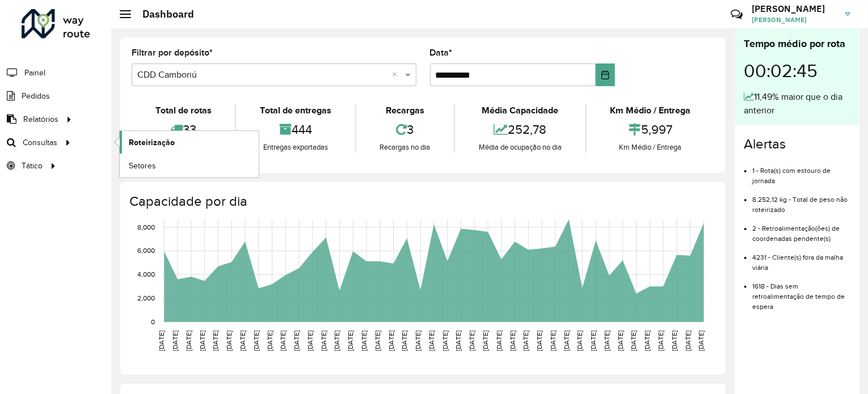 The width and height of the screenshot is (868, 394). What do you see at coordinates (32, 165) in the screenshot?
I see `span: Tático` at bounding box center [32, 165].